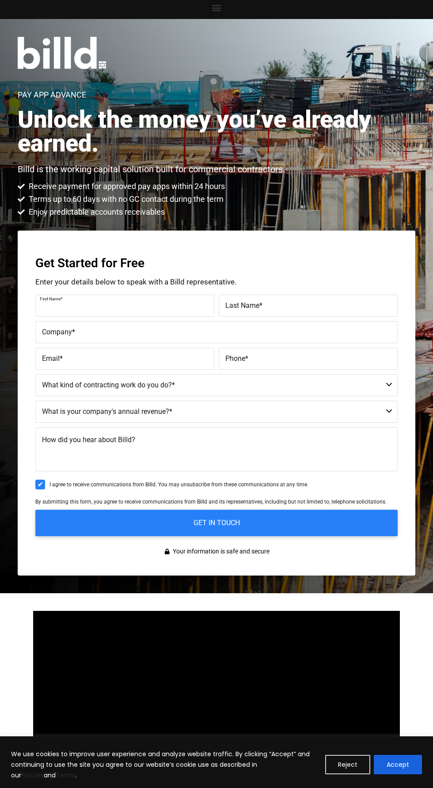  Describe the element at coordinates (95, 212) in the screenshot. I see `span: Enjoy predictable accounts receivables` at that location.